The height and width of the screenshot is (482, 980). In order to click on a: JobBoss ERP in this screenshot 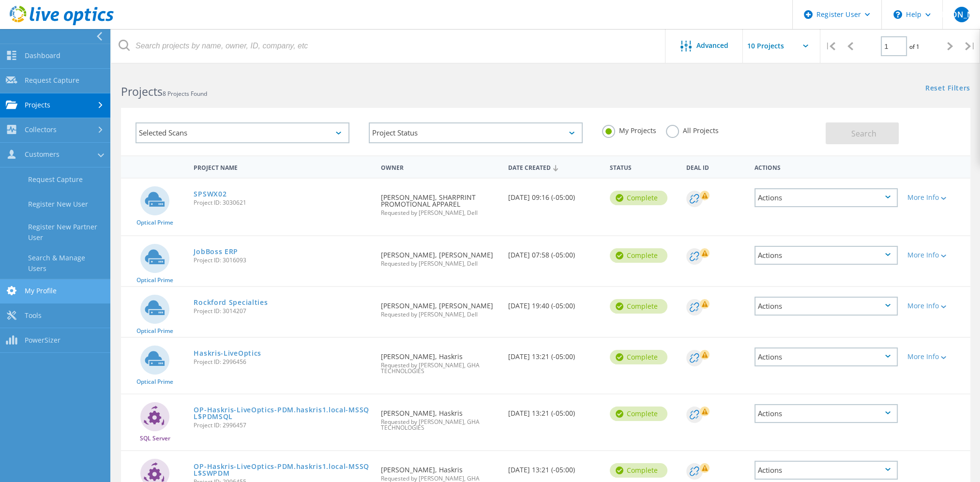, I will do `click(216, 252)`.